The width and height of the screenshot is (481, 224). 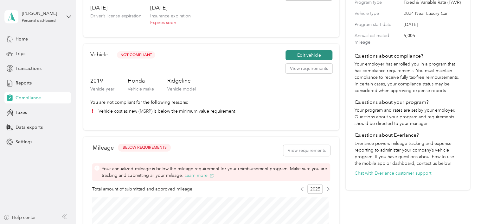 I want to click on p: Your program and rates are set by your employer. Questions about your program and requirements sh..., so click(x=408, y=117).